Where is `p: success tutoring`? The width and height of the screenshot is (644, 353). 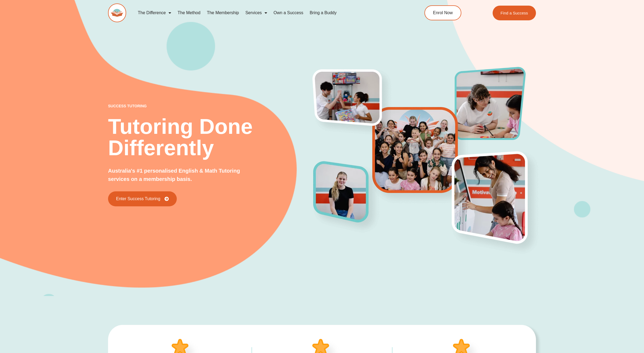
p: success tutoring is located at coordinates (211, 106).